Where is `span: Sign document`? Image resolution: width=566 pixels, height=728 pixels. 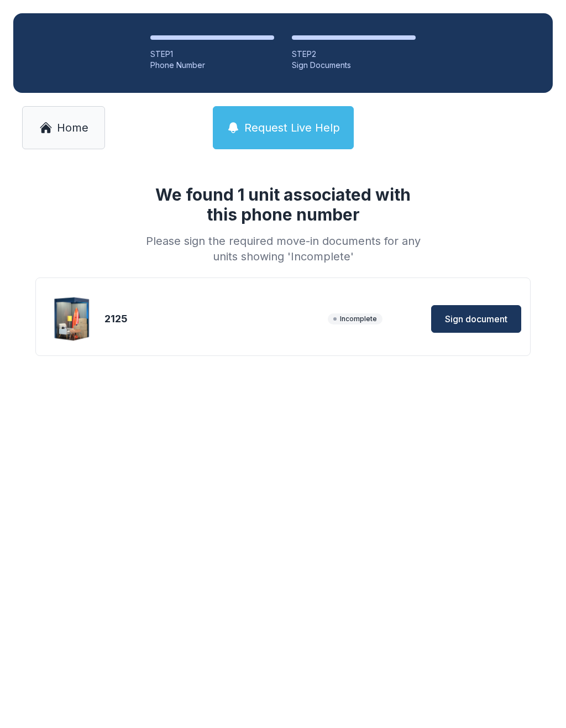 span: Sign document is located at coordinates (476, 319).